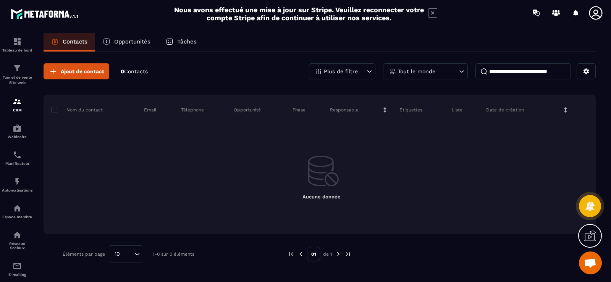 This screenshot has height=282, width=611. I want to click on a: Contacts, so click(69, 42).